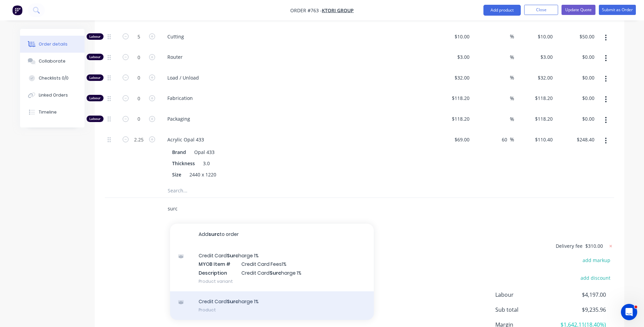 This screenshot has height=327, width=644. I want to click on div: Linked Orders, so click(53, 95).